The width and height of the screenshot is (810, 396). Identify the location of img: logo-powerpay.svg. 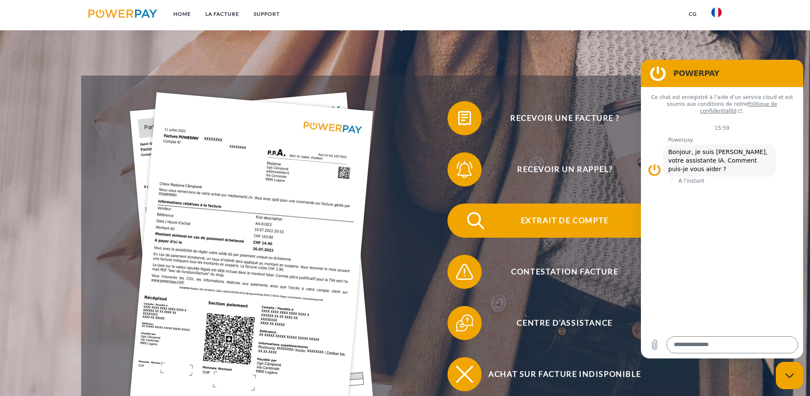
(123, 14).